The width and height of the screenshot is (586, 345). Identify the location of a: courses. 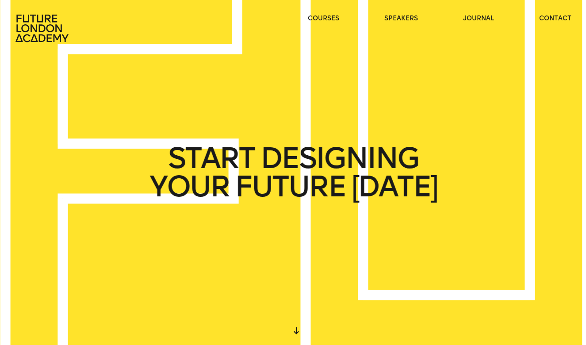
(323, 19).